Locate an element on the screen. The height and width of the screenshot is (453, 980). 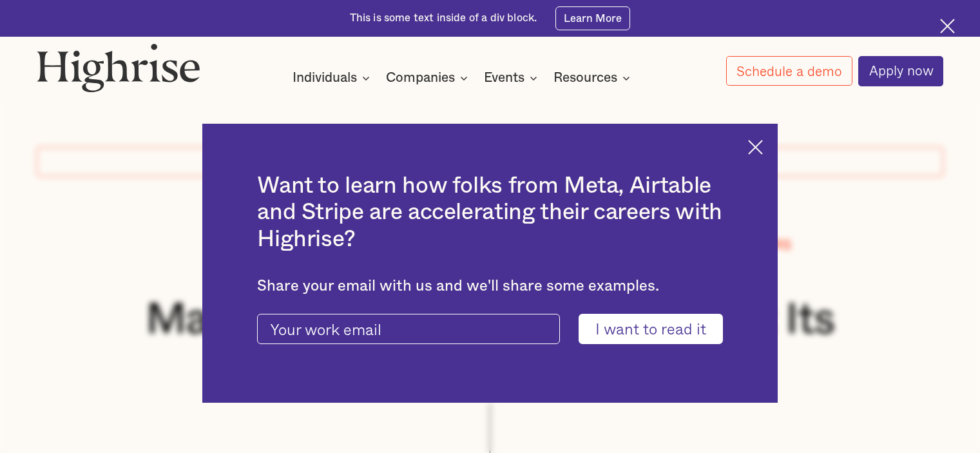
input: I want to read it is located at coordinates (650, 329).